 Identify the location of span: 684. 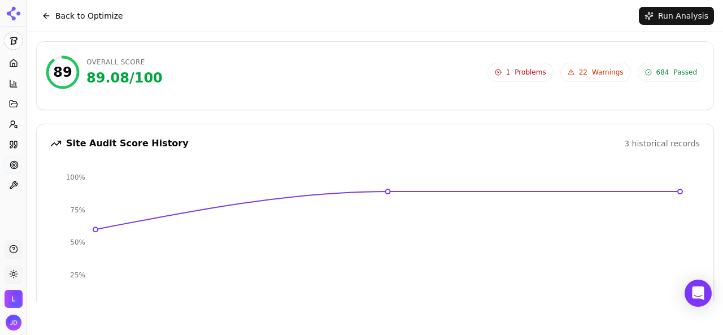
(662, 72).